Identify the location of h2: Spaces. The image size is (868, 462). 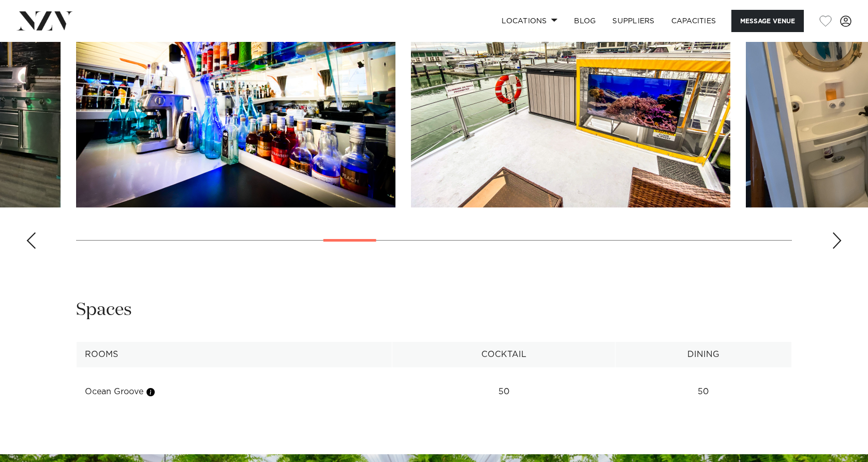
(104, 310).